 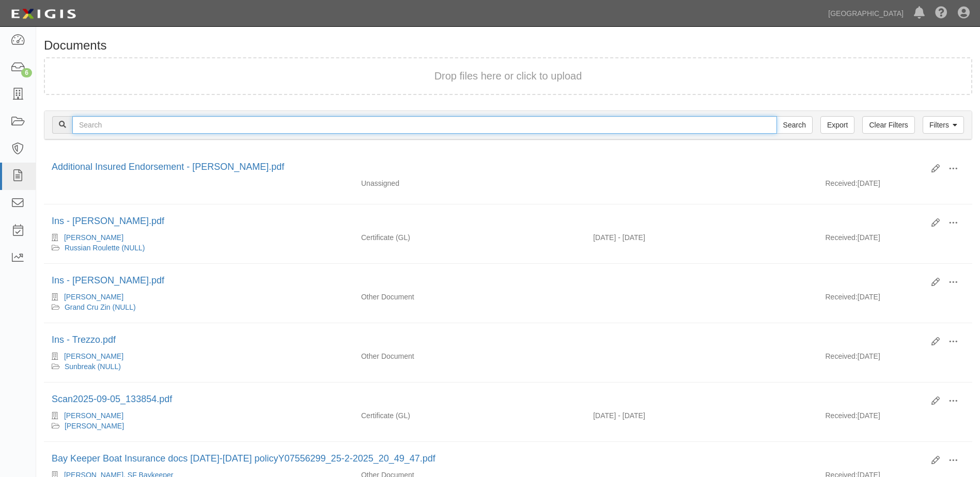 What do you see at coordinates (26, 73) in the screenshot?
I see `div: 6` at bounding box center [26, 73].